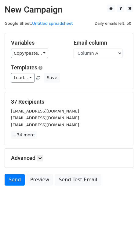 This screenshot has width=138, height=251. Describe the element at coordinates (38, 43) in the screenshot. I see `h5: Variables` at that location.